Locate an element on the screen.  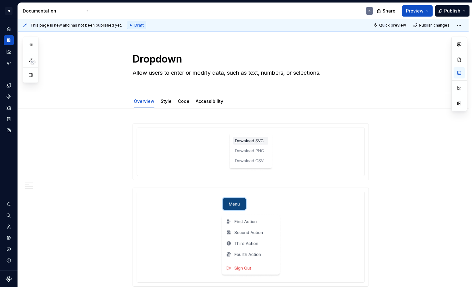
span: 10 is located at coordinates (33, 62).